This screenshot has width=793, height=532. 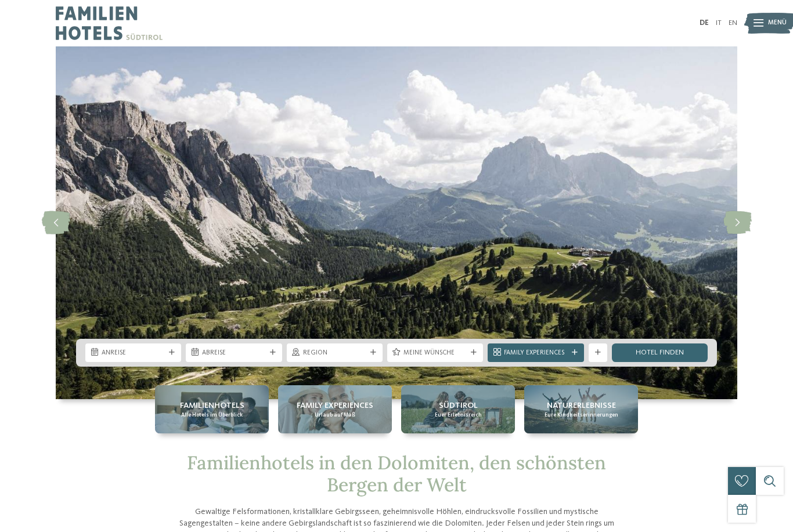 What do you see at coordinates (212, 406) in the screenshot?
I see `span: Familienhotels` at bounding box center [212, 406].